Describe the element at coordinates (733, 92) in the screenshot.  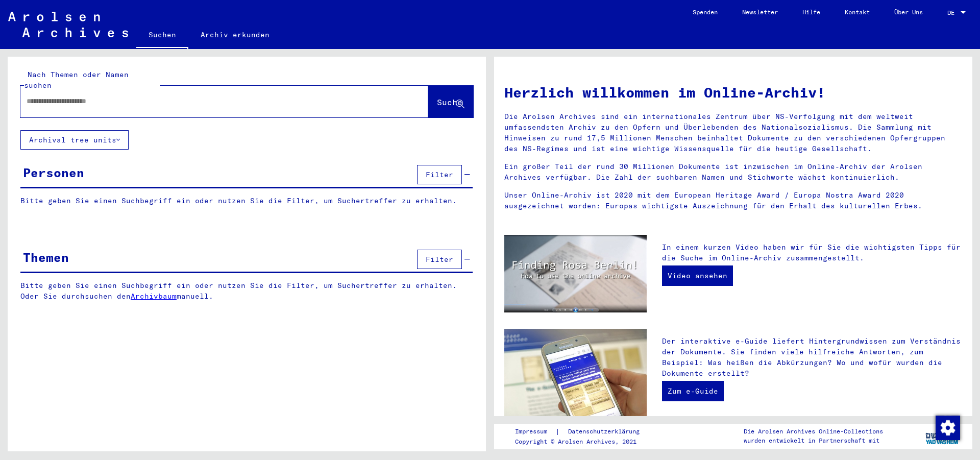
I see `h1: Herzlich willkommen im Online-Archiv!` at that location.